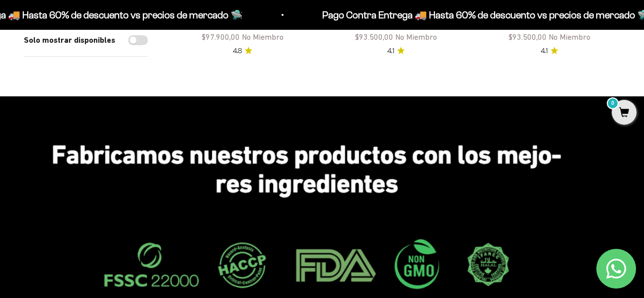 The height and width of the screenshot is (298, 644). What do you see at coordinates (221, 37) in the screenshot?
I see `span: $97.900,00` at bounding box center [221, 37].